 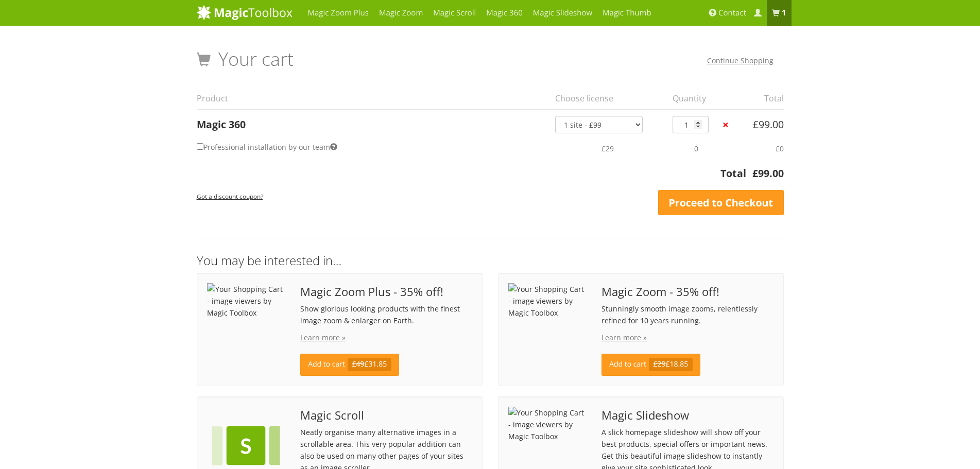 What do you see at coordinates (687, 415) in the screenshot?
I see `span: Magic Slideshow` at bounding box center [687, 415].